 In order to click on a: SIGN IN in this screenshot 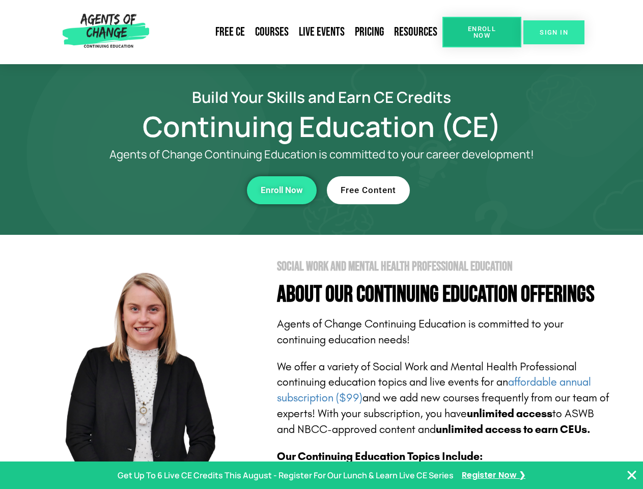, I will do `click(554, 32)`.